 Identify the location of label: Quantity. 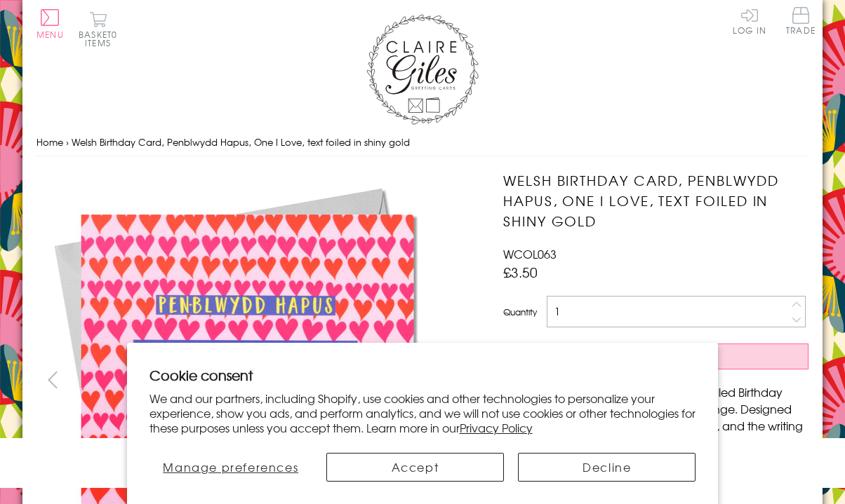
(521, 312).